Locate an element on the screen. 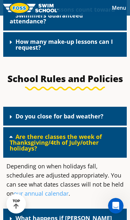 The image size is (130, 220). p: Depending on when holidays fall, schedules are adjusted appropriately. You can see what dates cla... is located at coordinates (65, 180).